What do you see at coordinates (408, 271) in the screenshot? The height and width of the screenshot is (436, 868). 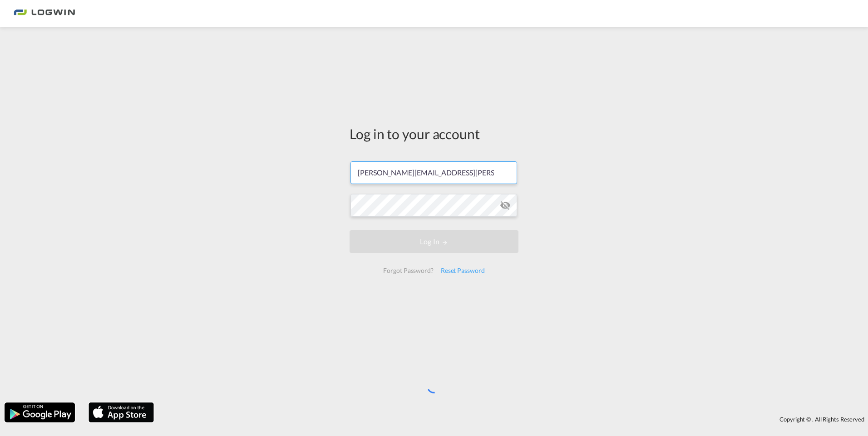 I see `div: Forgot Password?` at bounding box center [408, 271].